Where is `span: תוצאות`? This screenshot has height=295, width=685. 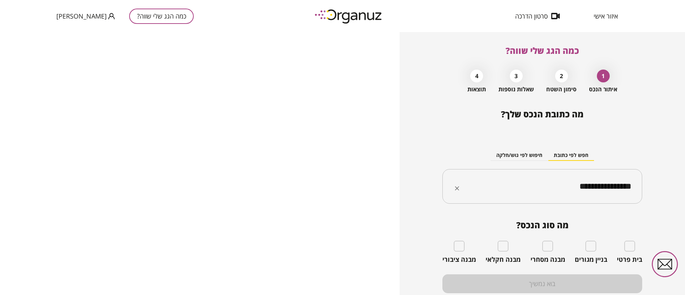 span: תוצאות is located at coordinates (477, 89).